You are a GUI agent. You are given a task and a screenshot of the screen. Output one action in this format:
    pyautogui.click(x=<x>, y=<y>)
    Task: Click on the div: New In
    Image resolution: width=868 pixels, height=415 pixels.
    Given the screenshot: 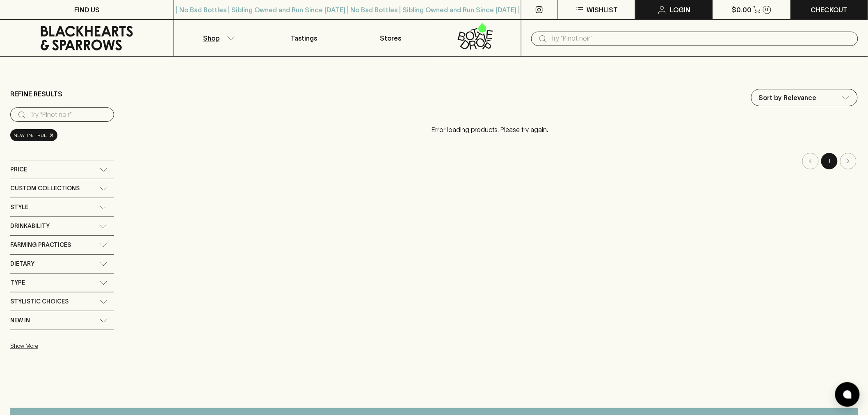 What is the action you would take?
    pyautogui.click(x=62, y=320)
    